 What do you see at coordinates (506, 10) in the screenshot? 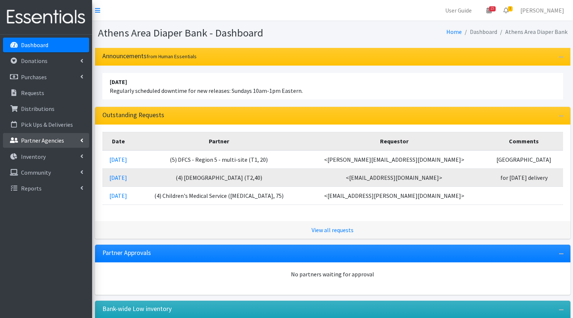
I see `a: 3` at bounding box center [506, 10].